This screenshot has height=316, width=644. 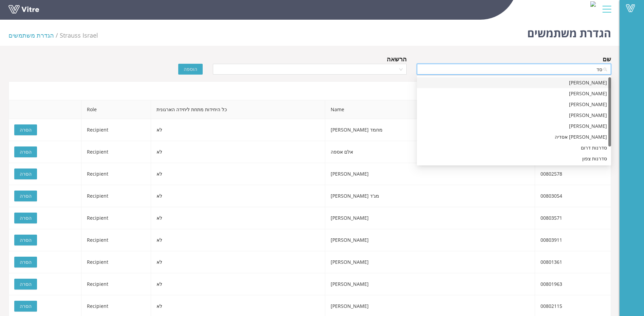 I want to click on div: ליאנה סדיקוב, so click(x=514, y=126).